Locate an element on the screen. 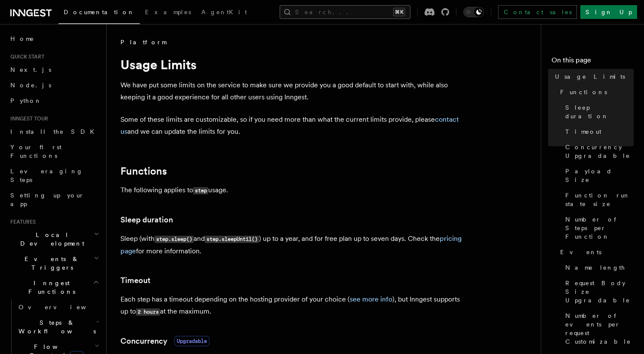  span: Inngest Functions is located at coordinates (50, 287).